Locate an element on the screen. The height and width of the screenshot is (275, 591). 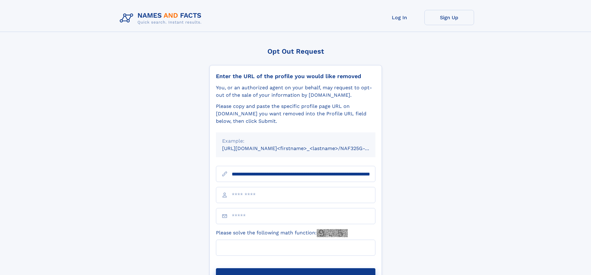
div: Example: is located at coordinates (296, 141).